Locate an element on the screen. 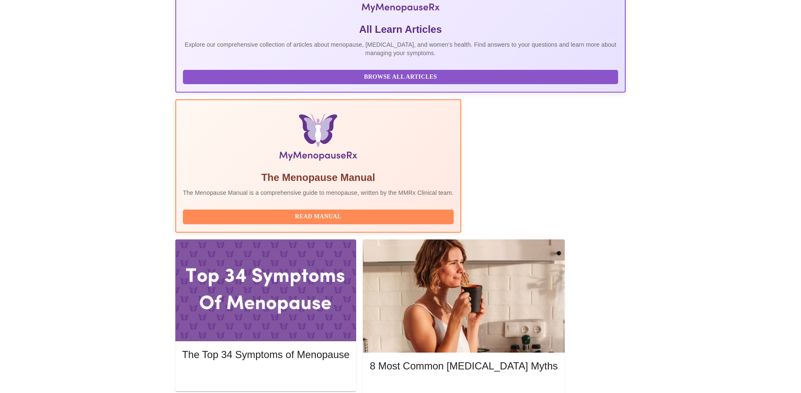 This screenshot has height=393, width=801. span: Read More is located at coordinates (266, 376).